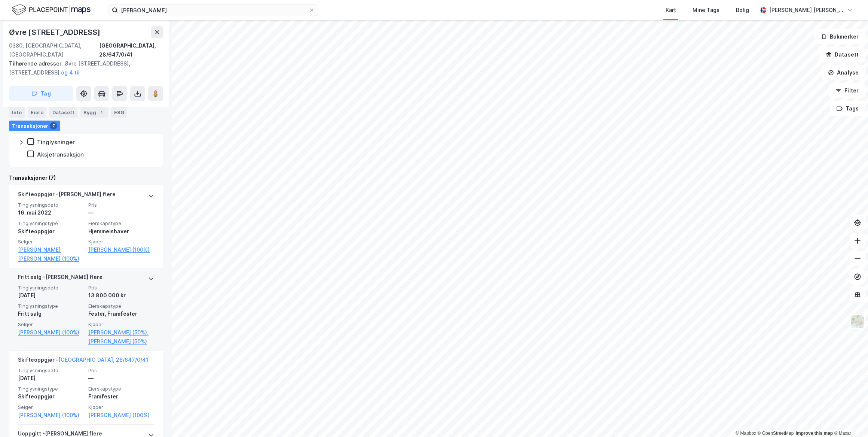 This screenshot has width=868, height=437. Describe the element at coordinates (54, 126) in the screenshot. I see `div: 7` at that location.